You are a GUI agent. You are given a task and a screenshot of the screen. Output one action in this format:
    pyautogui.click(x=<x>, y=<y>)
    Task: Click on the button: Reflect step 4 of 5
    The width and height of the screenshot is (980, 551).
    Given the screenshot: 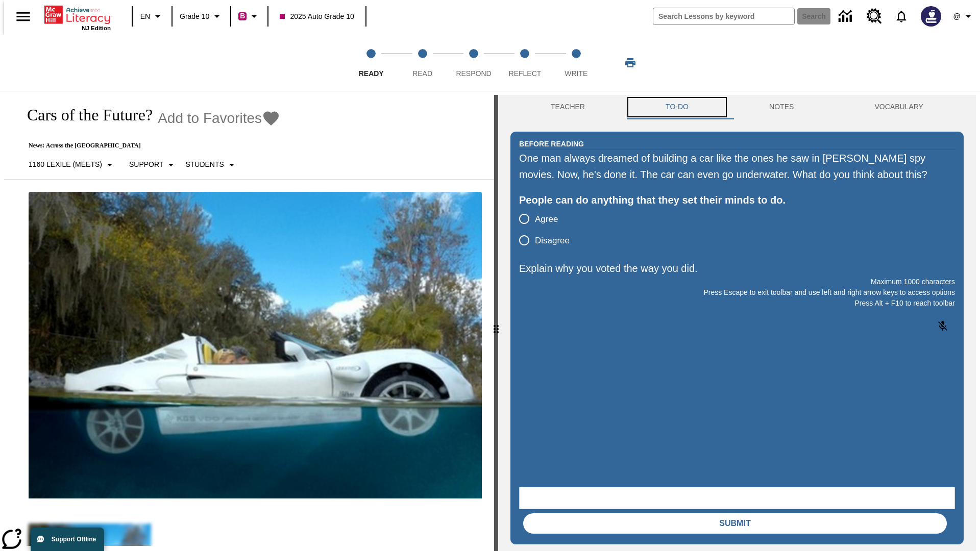 What is the action you would take?
    pyautogui.click(x=524, y=63)
    